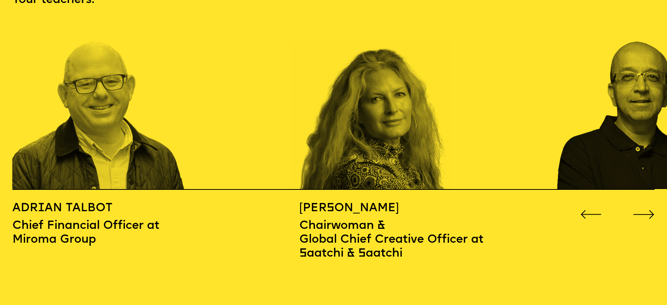 This screenshot has height=305, width=667. Describe the element at coordinates (644, 211) in the screenshot. I see `button: Go to next slide` at that location.